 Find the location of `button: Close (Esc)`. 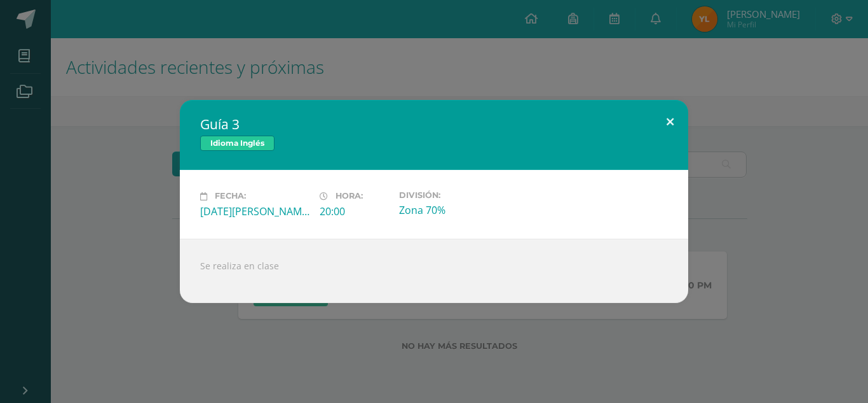

button: Close (Esc) is located at coordinates (670, 121).